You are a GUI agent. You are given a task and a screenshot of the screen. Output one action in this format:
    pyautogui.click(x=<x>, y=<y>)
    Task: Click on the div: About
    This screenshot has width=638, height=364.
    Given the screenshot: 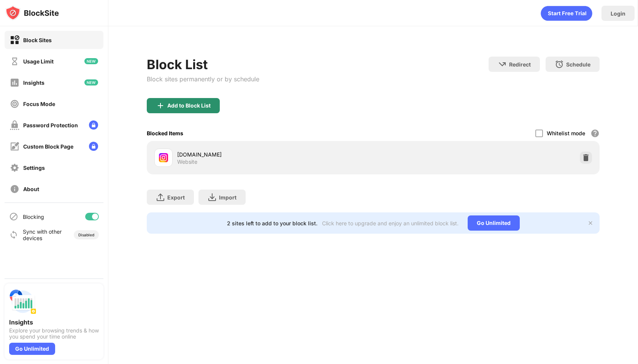 What is the action you would take?
    pyautogui.click(x=31, y=189)
    